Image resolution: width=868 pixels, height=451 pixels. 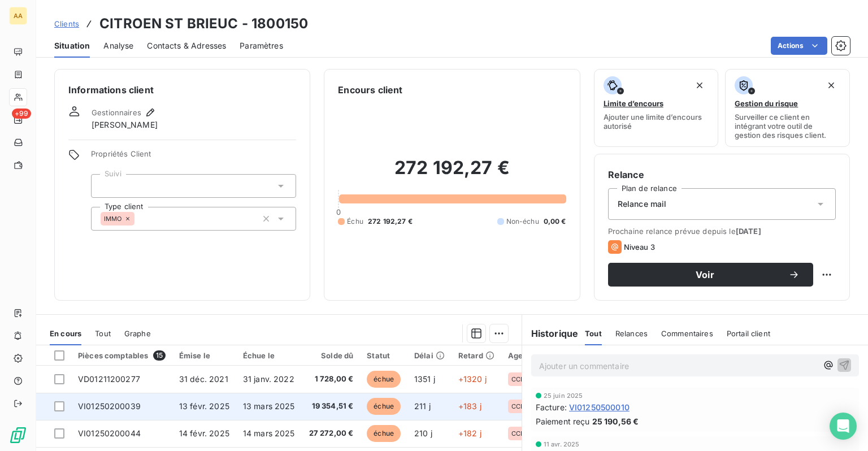 What do you see at coordinates (429, 356) in the screenshot?
I see `div: Délai` at bounding box center [429, 356].